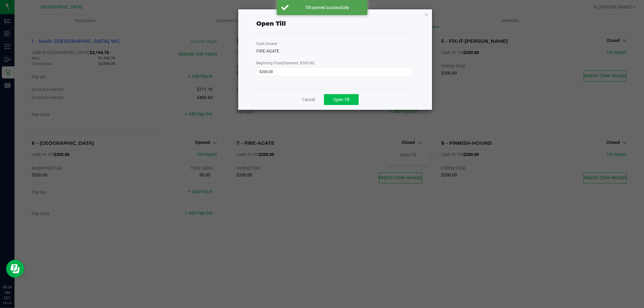 Image resolution: width=644 pixels, height=308 pixels. What do you see at coordinates (341, 99) in the screenshot?
I see `button: Open Till` at bounding box center [341, 99].